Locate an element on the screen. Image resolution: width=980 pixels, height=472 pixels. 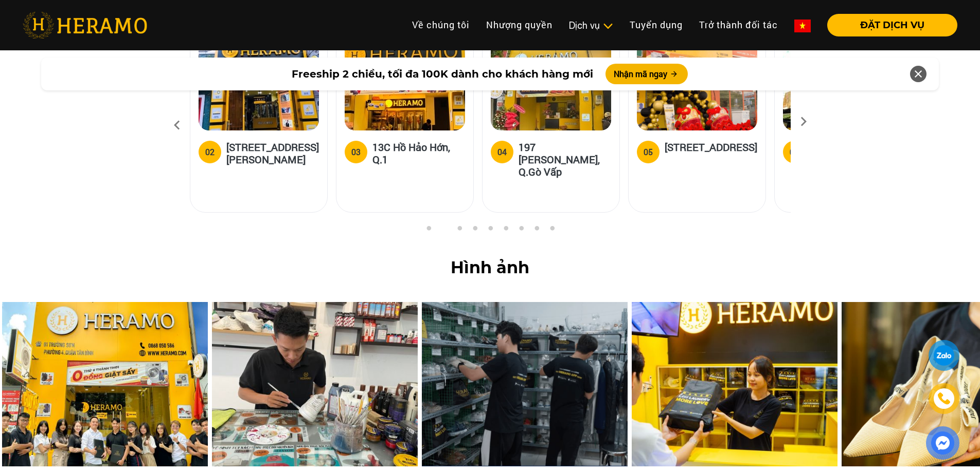
img: heramo-logo.png is located at coordinates (85, 25).